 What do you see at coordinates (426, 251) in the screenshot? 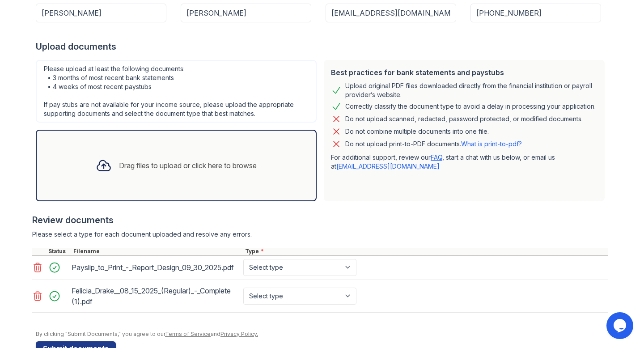
I see `div: Type` at bounding box center [426, 251].